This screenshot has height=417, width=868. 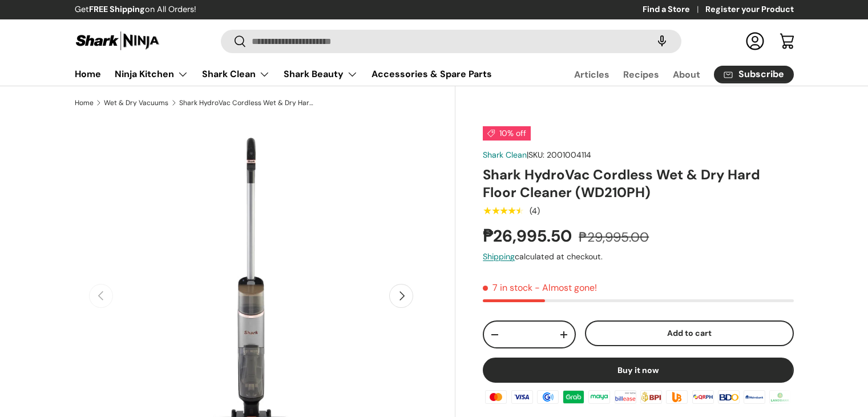 I want to click on img: visa, so click(x=522, y=397).